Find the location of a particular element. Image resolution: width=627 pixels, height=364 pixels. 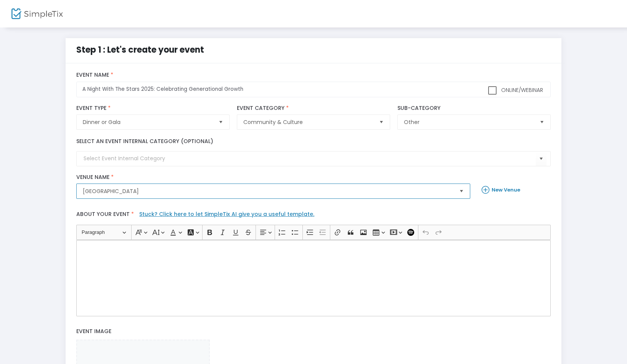

span: Other is located at coordinates (468, 122).